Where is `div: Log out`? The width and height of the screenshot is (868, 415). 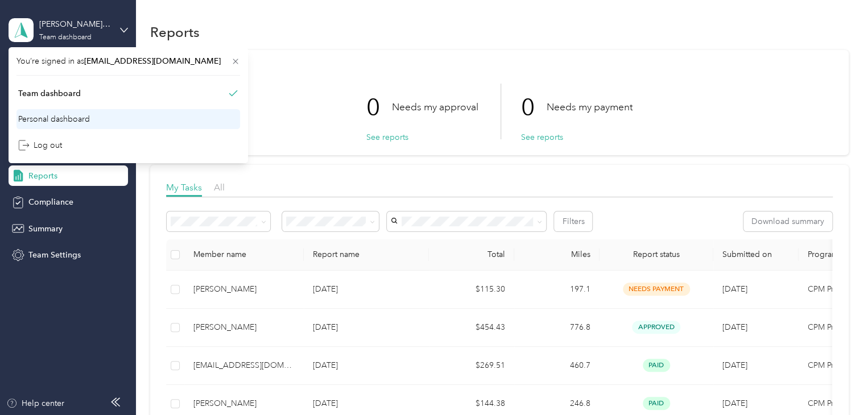 div: Log out is located at coordinates (40, 145).